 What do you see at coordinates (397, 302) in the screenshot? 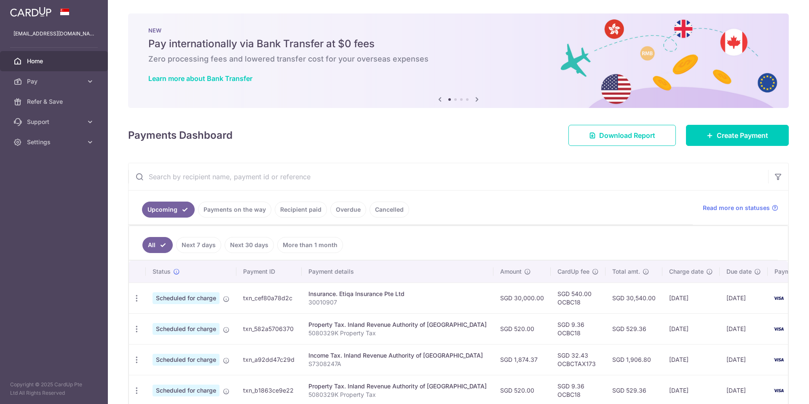
I see `p: 30010907` at bounding box center [397, 302].